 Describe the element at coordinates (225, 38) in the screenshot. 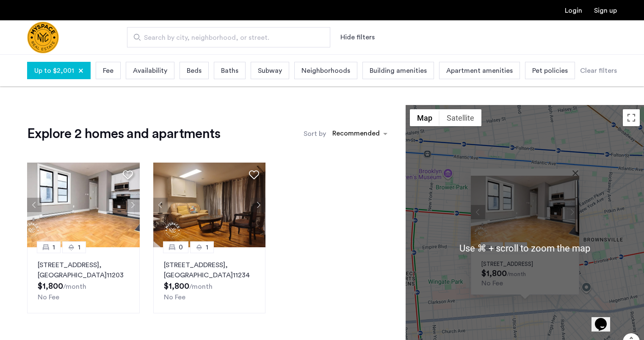

I see `span: Search by city, neighborhood, or street.` at that location.